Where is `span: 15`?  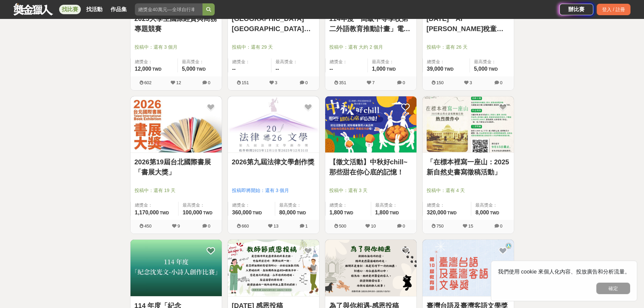 span: 15 is located at coordinates (471, 226).